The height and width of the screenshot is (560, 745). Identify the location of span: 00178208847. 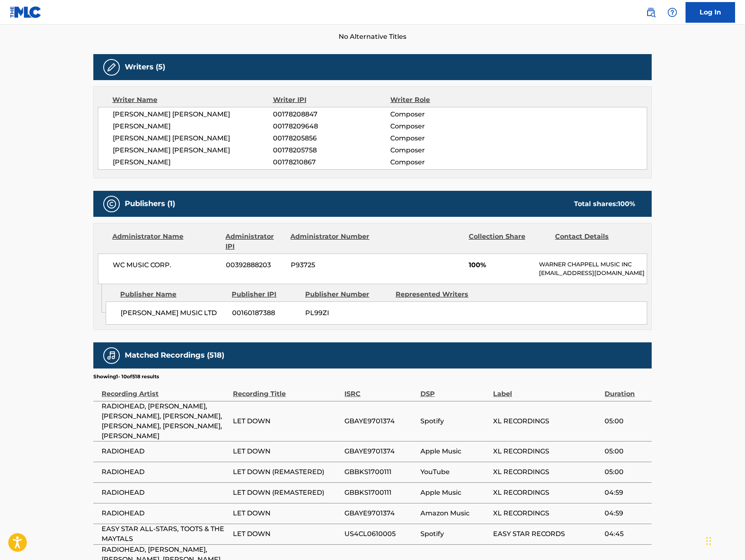
(332, 114).